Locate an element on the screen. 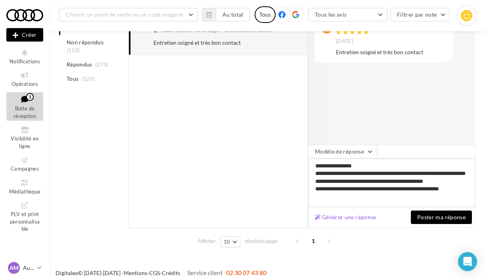  div: Nouvelle campagne is located at coordinates (25, 35).